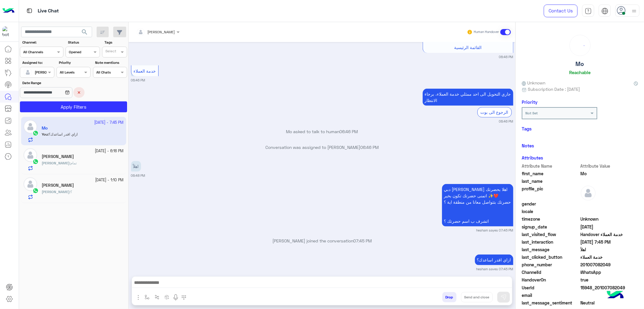 This screenshot has height=309, width=644. Describe the element at coordinates (115, 42) in the screenshot. I see `label: Tags` at that location.